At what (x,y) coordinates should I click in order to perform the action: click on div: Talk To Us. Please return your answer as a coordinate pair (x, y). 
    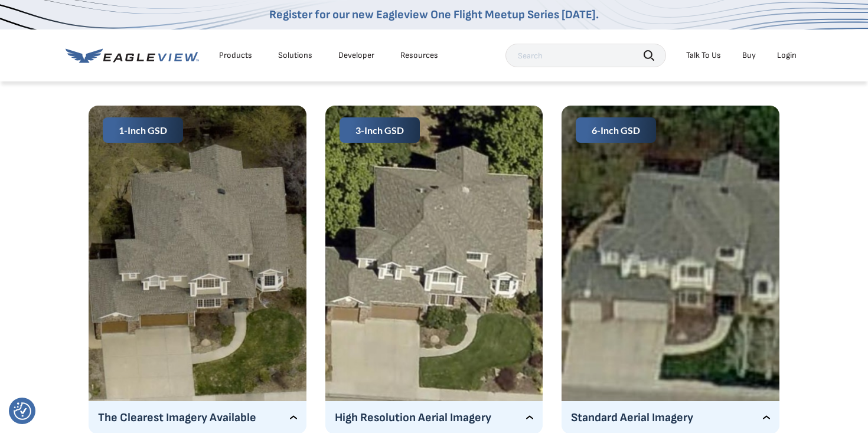
    Looking at the image, I should click on (704, 56).